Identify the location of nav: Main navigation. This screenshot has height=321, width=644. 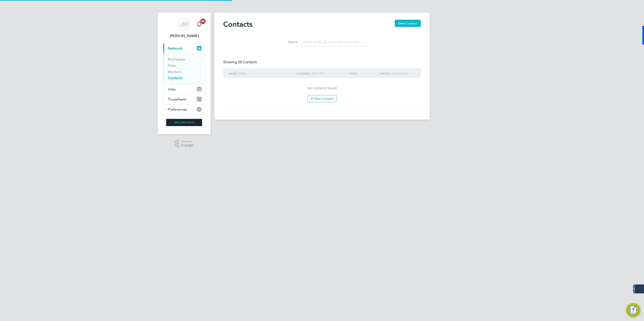
(184, 73).